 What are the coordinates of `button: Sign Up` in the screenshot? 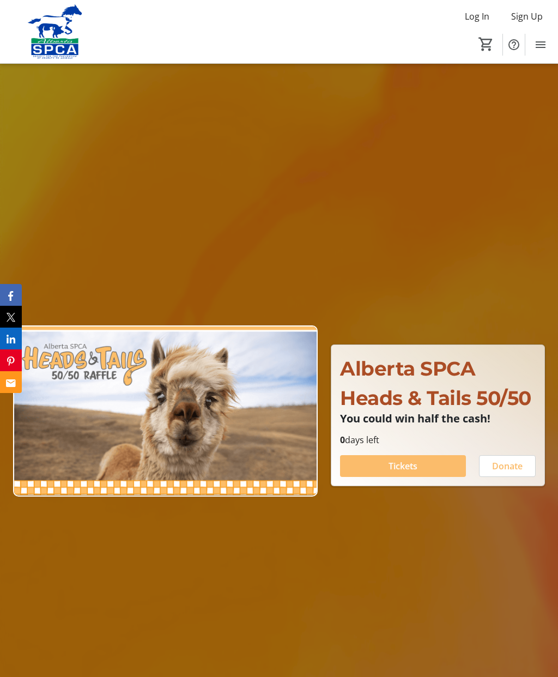 It's located at (527, 16).